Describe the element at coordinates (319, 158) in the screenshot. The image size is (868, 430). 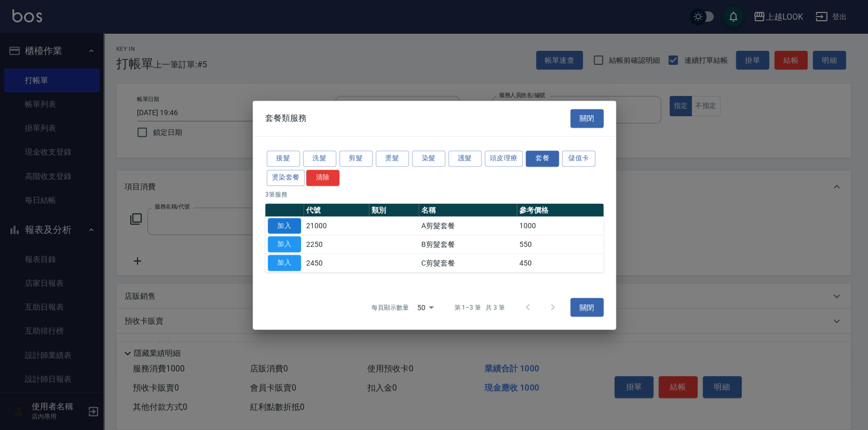
I see `button: 洗髮` at that location.